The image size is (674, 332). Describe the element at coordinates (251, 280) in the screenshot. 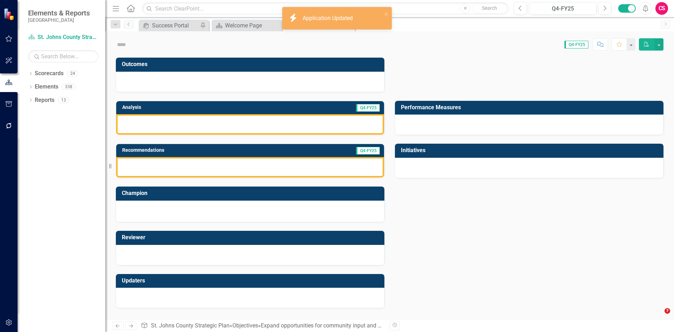

I see `h3: Updaters` at that location.